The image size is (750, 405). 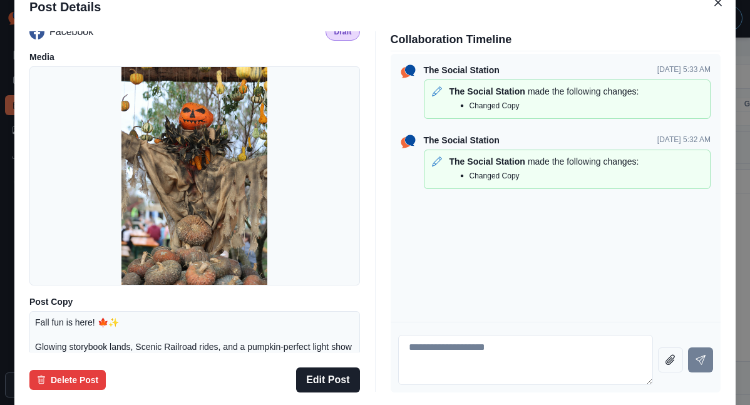 What do you see at coordinates (556, 39) in the screenshot?
I see `p: Collaboration Timeline` at bounding box center [556, 39].